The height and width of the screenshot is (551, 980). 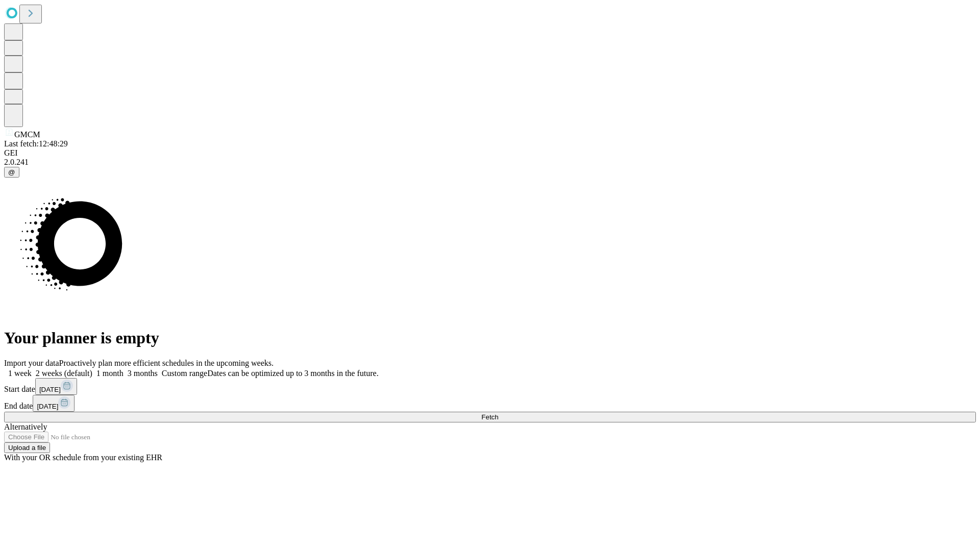 I want to click on div: End date, so click(x=490, y=403).